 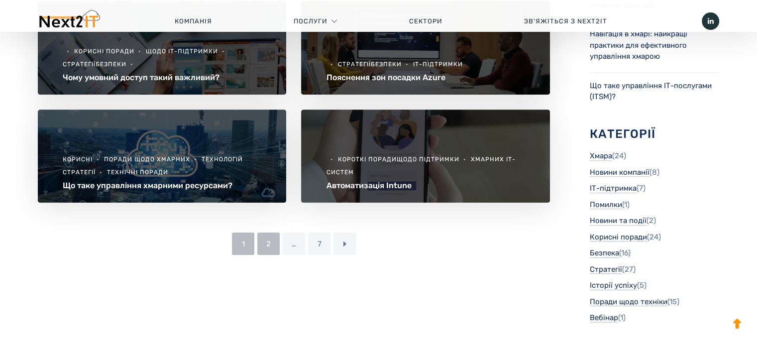 What do you see at coordinates (187, 51) in the screenshot?
I see `a: щодо ІТ-підтримки` at bounding box center [187, 51].